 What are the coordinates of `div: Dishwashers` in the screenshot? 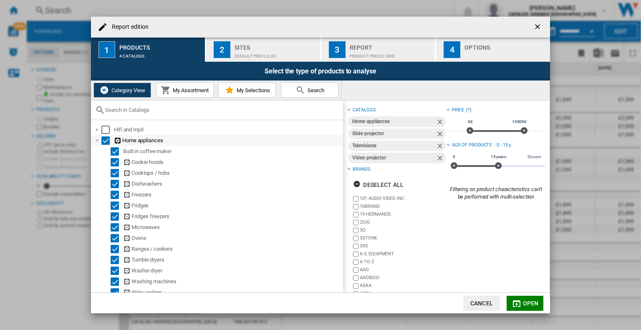 It's located at (232, 184).